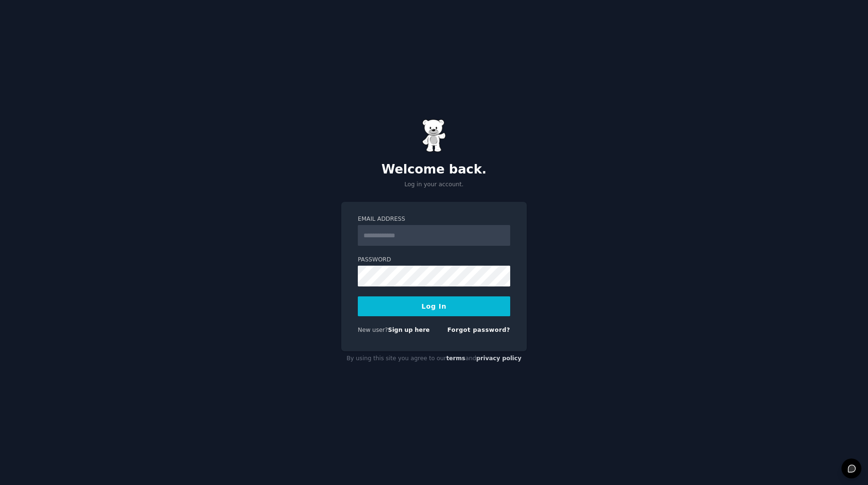  What do you see at coordinates (373, 330) in the screenshot?
I see `span: New user?` at bounding box center [373, 330].